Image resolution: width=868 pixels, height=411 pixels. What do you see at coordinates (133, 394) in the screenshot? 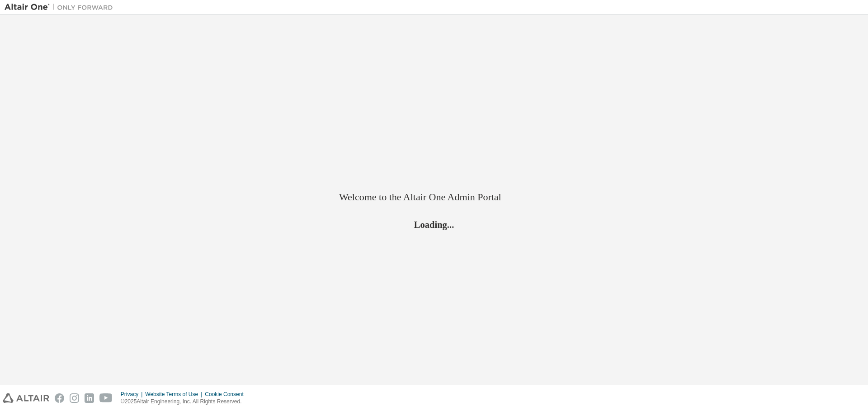
I see `div: Privacy` at bounding box center [133, 394].